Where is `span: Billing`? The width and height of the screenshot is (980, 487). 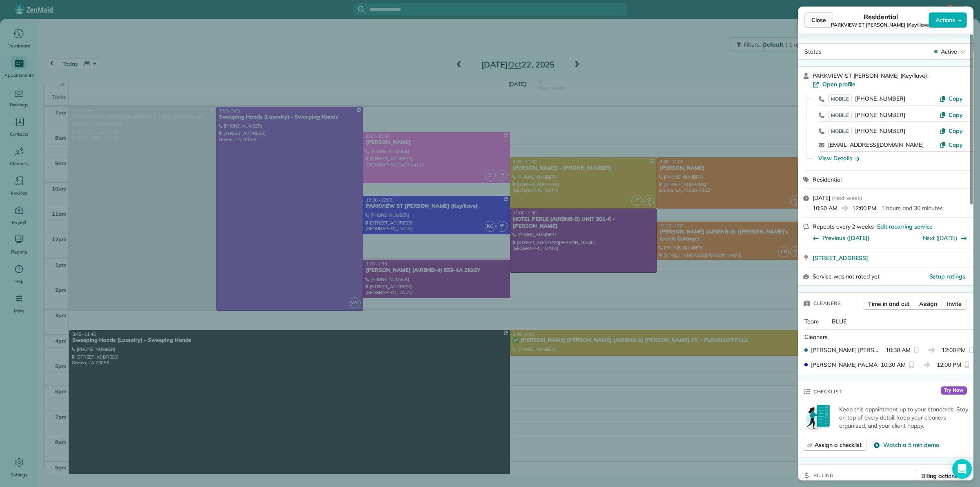 span: Billing is located at coordinates (823, 476).